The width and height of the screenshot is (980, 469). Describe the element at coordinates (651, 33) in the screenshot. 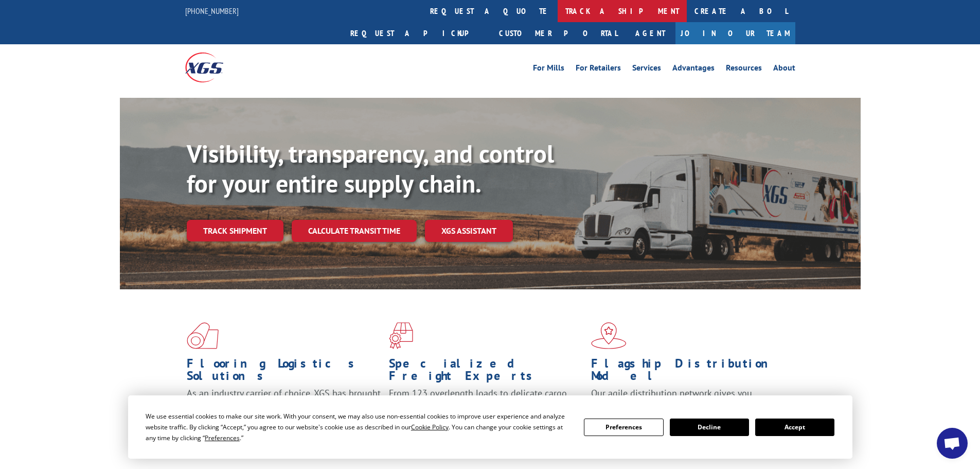

I see `a: Agent` at that location.